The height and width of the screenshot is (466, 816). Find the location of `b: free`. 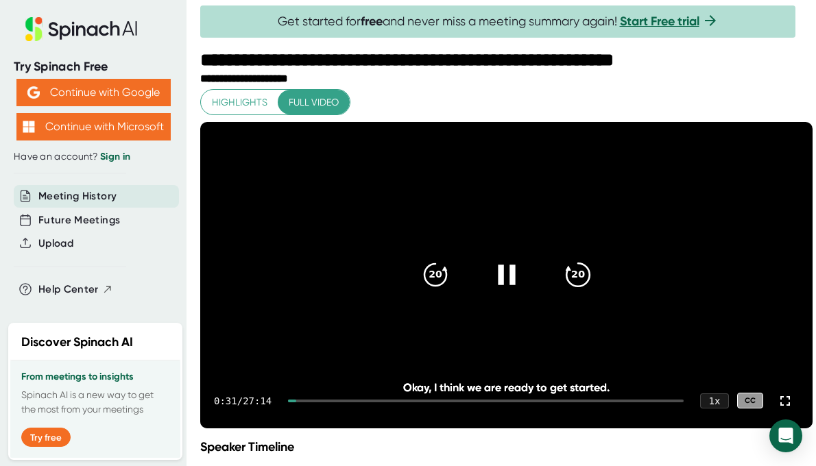

b: free is located at coordinates (372, 21).